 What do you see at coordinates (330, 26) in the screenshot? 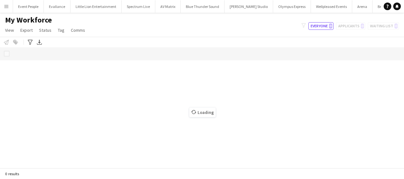
I see `span: 0` at bounding box center [330, 26].